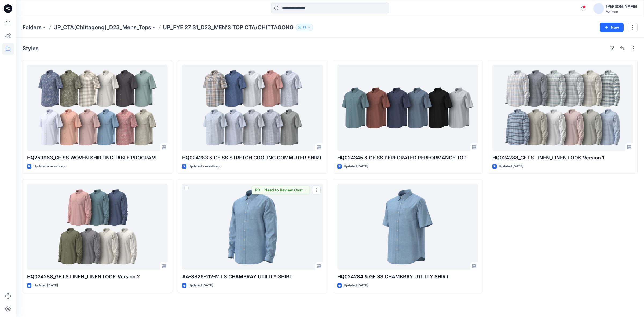  What do you see at coordinates (98, 158) in the screenshot?
I see `p: HQ259963_GE SS WOVEN SHIRTING TABLE PROGRAM` at bounding box center [98, 158].